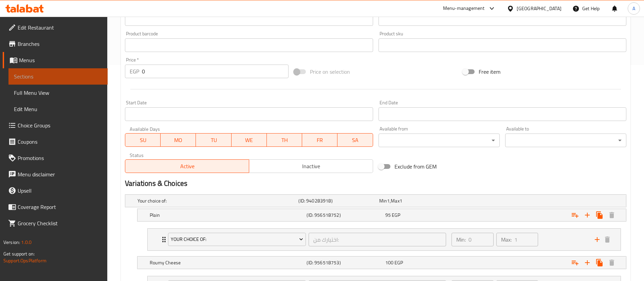  What do you see at coordinates (215, 71) in the screenshot?
I see `input: Please enter price` at bounding box center [215, 71].